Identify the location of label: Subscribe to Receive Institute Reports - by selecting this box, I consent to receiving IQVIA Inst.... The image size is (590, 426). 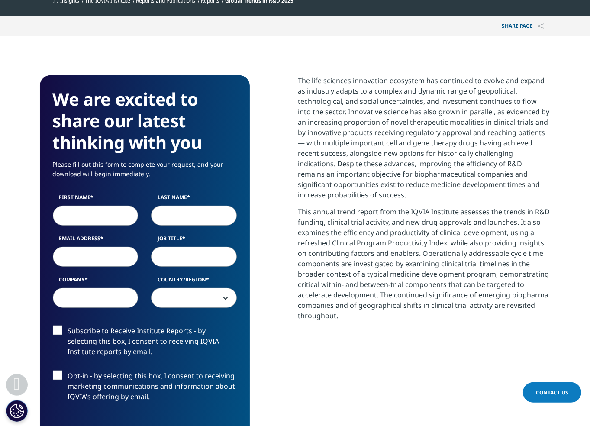
(145, 343).